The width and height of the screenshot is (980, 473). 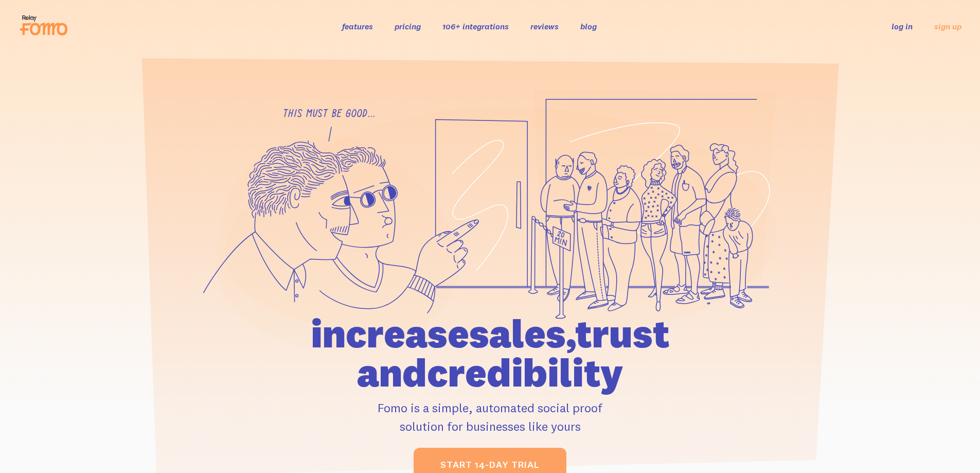 I want to click on a: reviews, so click(x=545, y=26).